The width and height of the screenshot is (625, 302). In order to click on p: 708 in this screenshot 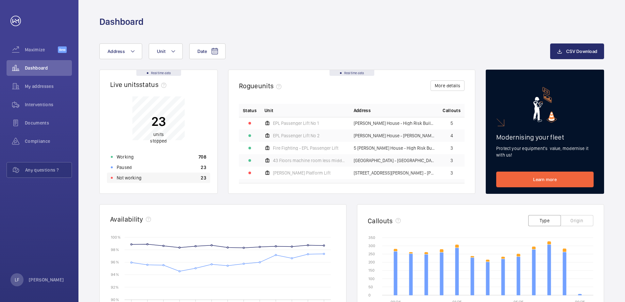, I will do `click(202, 157)`.